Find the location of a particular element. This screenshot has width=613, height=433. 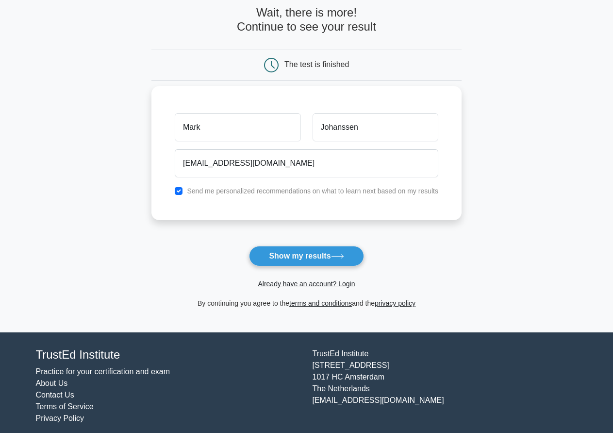

input: Email is located at coordinates (306, 163).